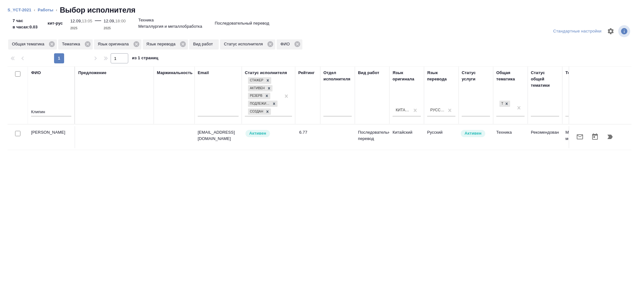 The width and height of the screenshot is (644, 303). What do you see at coordinates (29, 45) in the screenshot?
I see `p: Общая тематика` at bounding box center [29, 45].